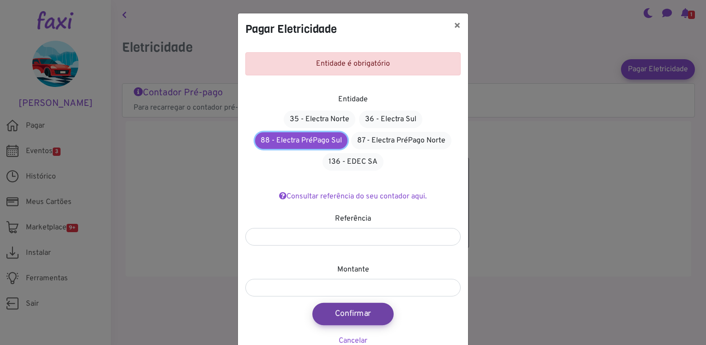 The image size is (706, 345). I want to click on span: Entidade é obrigatório, so click(353, 64).